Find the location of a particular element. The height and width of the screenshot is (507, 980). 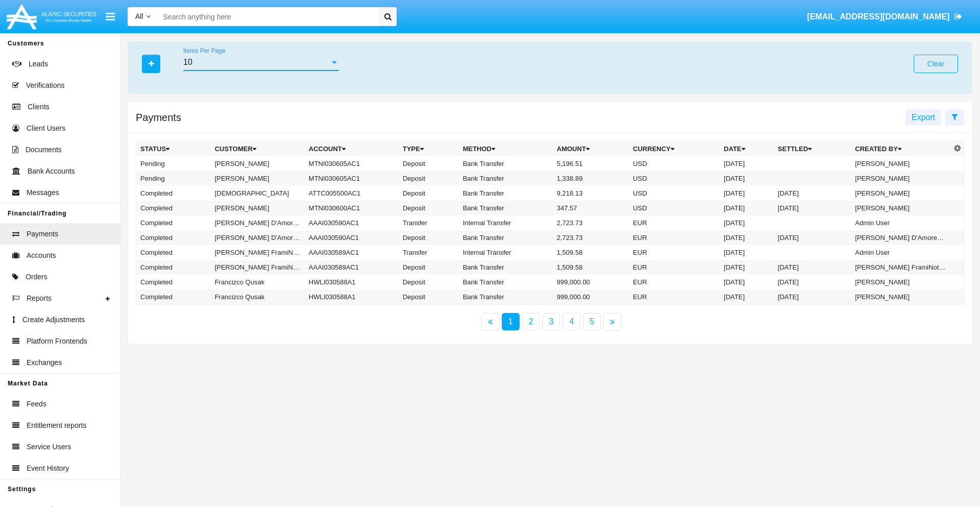

th: Date is located at coordinates (746, 149).